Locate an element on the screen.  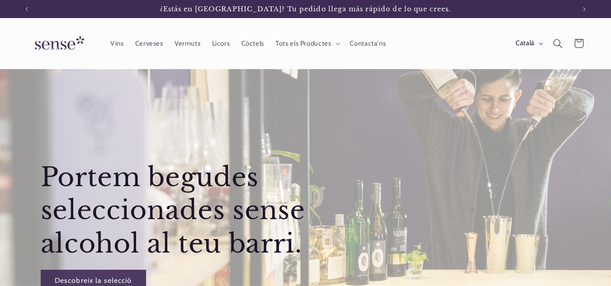
img: Sense is located at coordinates (58, 43).